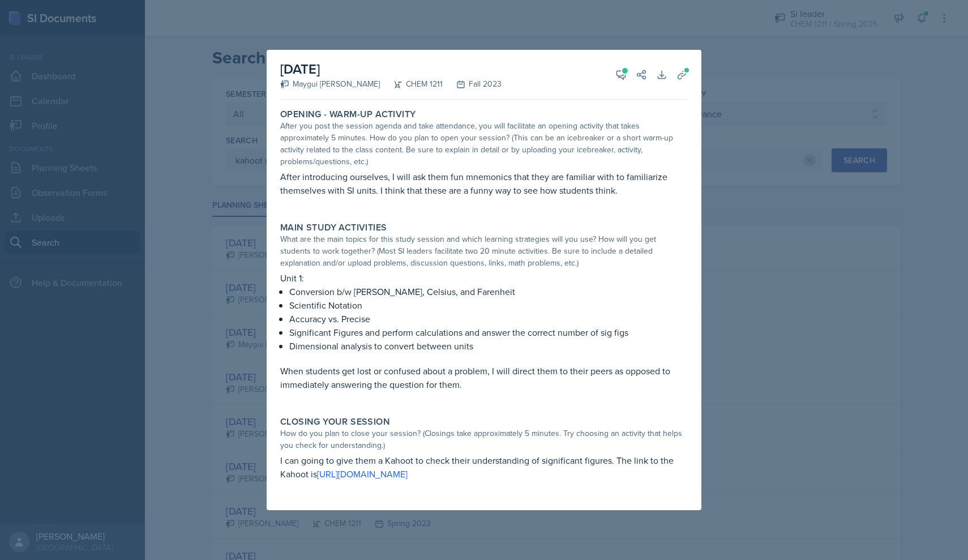 This screenshot has height=560, width=968. Describe the element at coordinates (410, 84) in the screenshot. I see `div: CHEM 1211` at that location.